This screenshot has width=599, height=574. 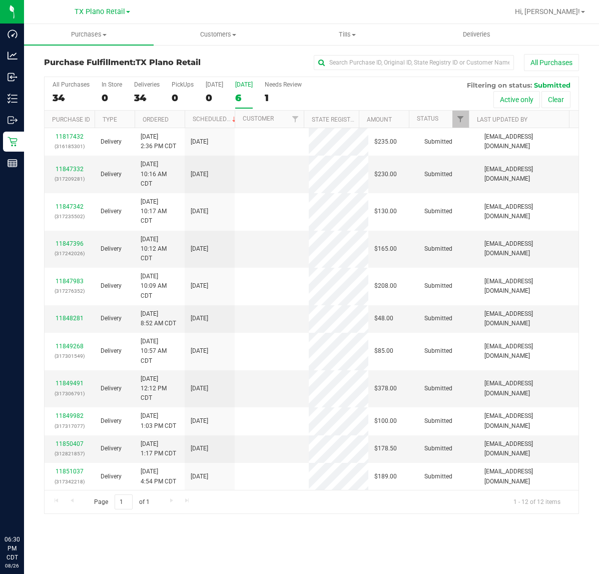 I want to click on span: $178.50, so click(x=385, y=449).